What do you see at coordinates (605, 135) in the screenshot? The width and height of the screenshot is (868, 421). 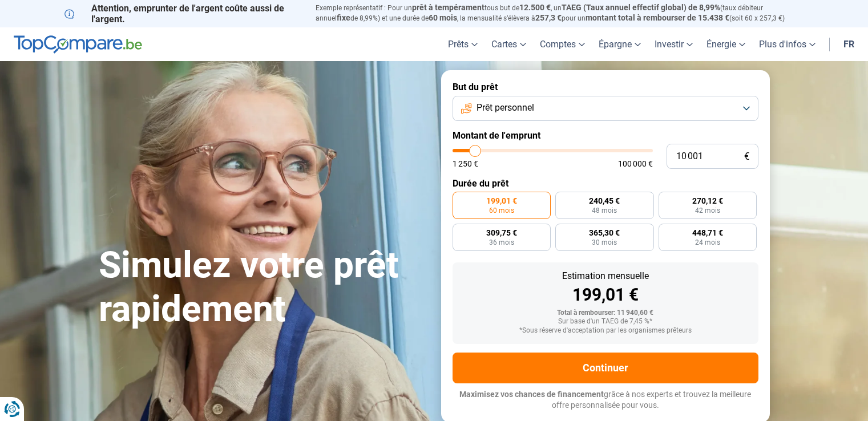 I see `label: Montant de l'emprunt` at bounding box center [605, 135].